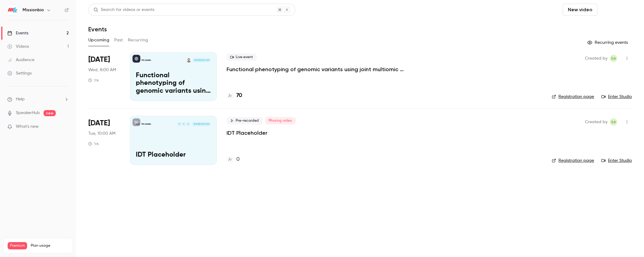 The height and width of the screenshot is (257, 644). What do you see at coordinates (179, 124) in the screenshot?
I see `div: M` at bounding box center [179, 124].